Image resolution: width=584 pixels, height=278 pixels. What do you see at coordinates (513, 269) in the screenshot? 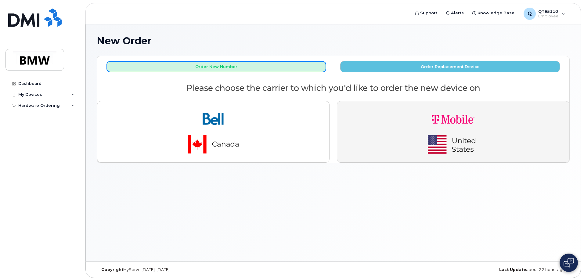
I see `strong: Last Update` at bounding box center [513, 269].